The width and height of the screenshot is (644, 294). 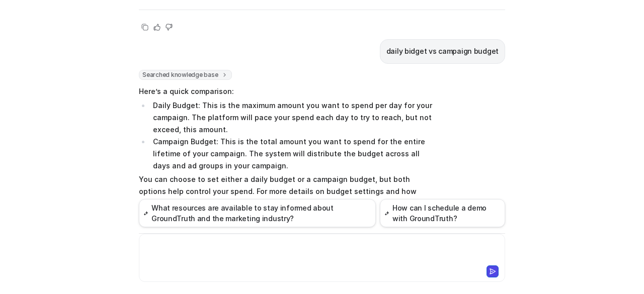 I want to click on p: daily bidget vs campaign budget, so click(x=442, y=51).